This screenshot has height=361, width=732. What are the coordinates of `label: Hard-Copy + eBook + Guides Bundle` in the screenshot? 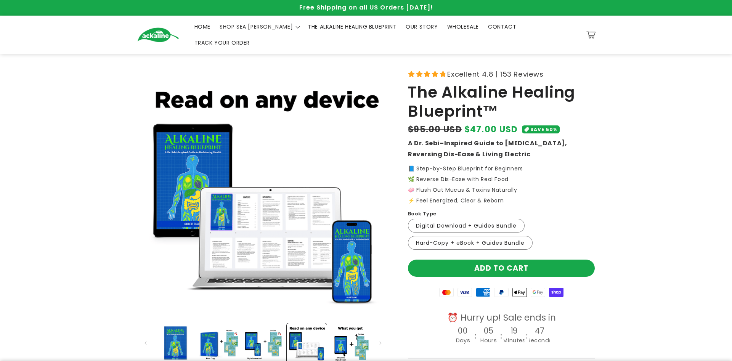 It's located at (470, 243).